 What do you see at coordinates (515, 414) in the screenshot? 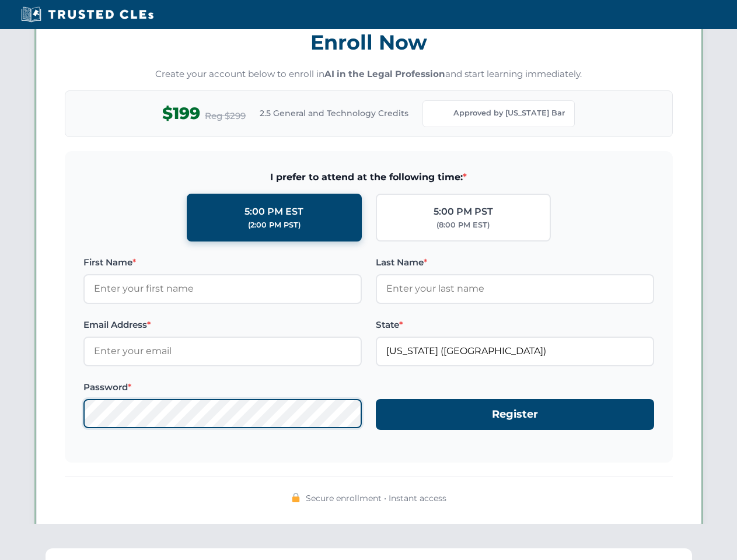
I see `button: Register` at bounding box center [515, 414].